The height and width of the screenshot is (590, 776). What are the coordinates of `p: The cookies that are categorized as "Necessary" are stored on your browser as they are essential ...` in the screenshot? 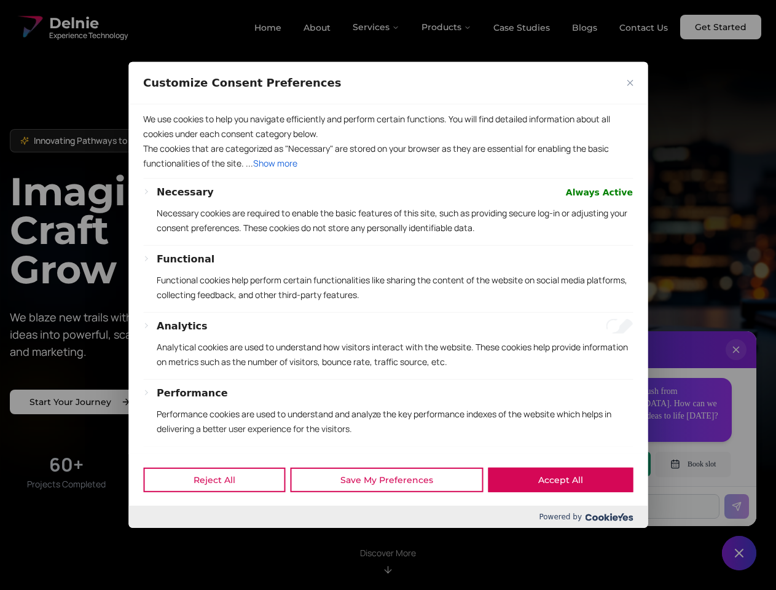 It's located at (388, 156).